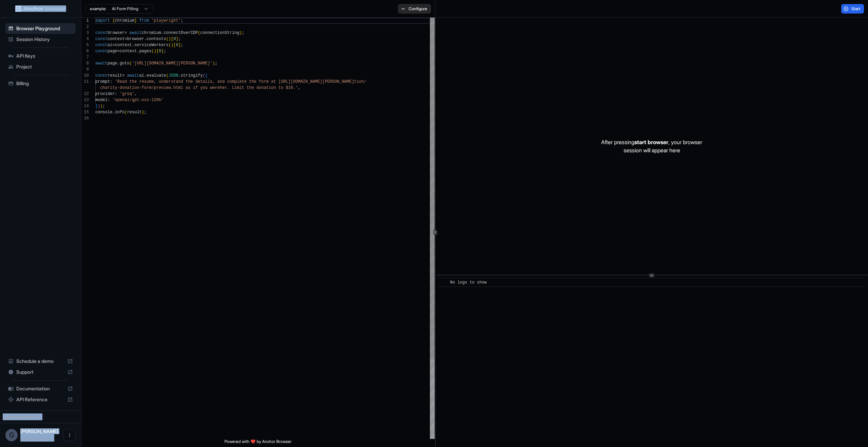  What do you see at coordinates (151, 45) in the screenshot?
I see `span: serviceWorkers` at bounding box center [151, 45].